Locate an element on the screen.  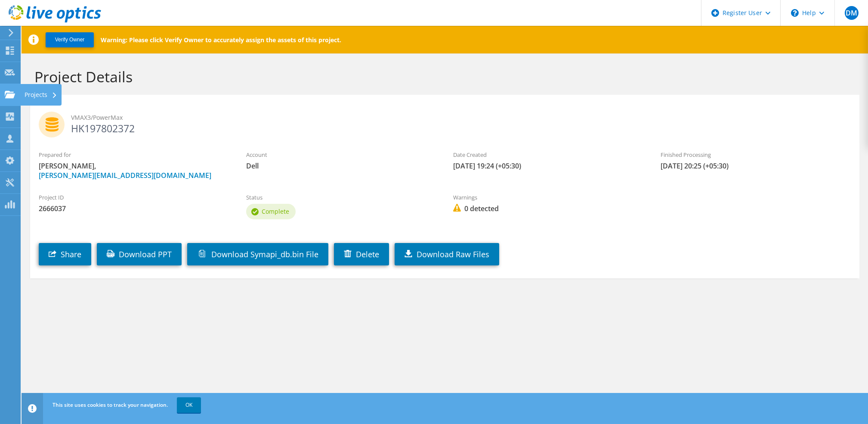
label: Prepared for is located at coordinates (134, 155).